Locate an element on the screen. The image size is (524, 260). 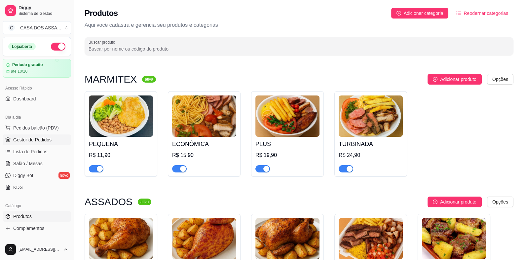
div: CASA DOS ASSA ... is located at coordinates (41, 28).